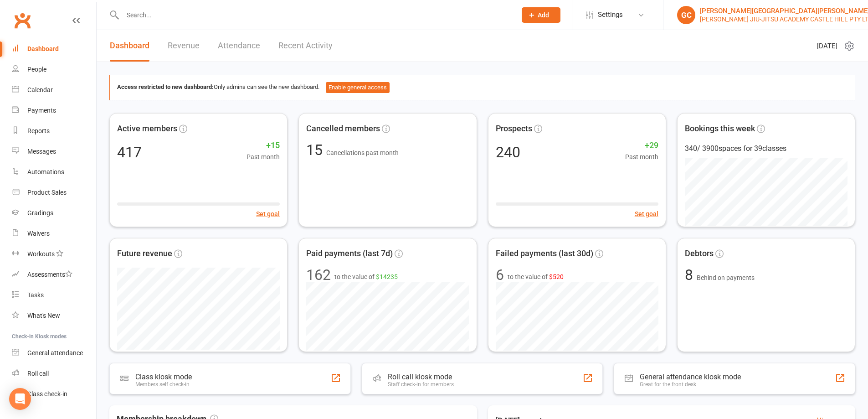 The width and height of the screenshot is (868, 419). I want to click on span: Behind on payments, so click(726, 278).